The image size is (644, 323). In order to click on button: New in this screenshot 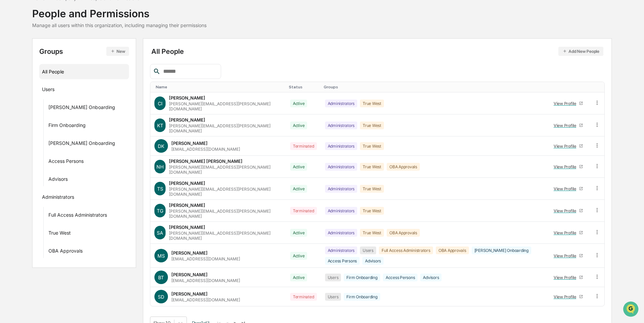, I will do `click(118, 51)`.